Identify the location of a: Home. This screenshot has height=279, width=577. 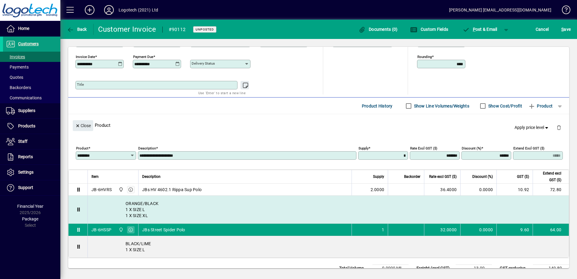
(32, 29).